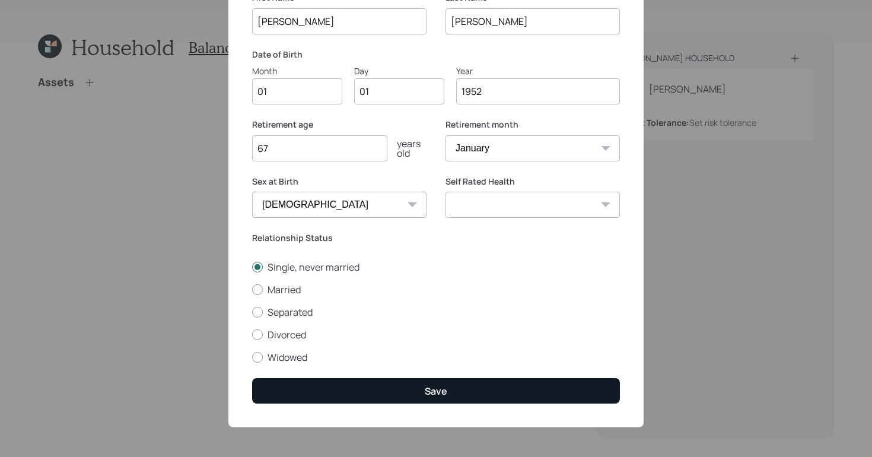  Describe the element at coordinates (538, 91) in the screenshot. I see `input: Year` at that location.